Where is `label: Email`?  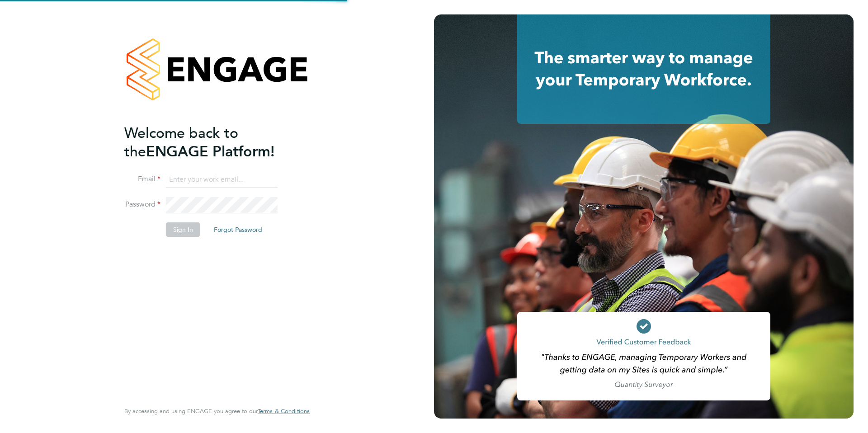
label: Email is located at coordinates (142, 179).